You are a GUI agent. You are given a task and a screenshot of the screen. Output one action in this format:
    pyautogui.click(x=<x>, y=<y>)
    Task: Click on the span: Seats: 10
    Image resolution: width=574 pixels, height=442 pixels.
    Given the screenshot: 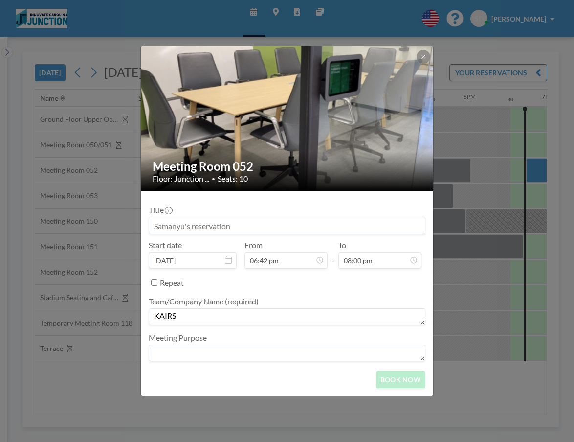 What is the action you would take?
    pyautogui.click(x=233, y=178)
    